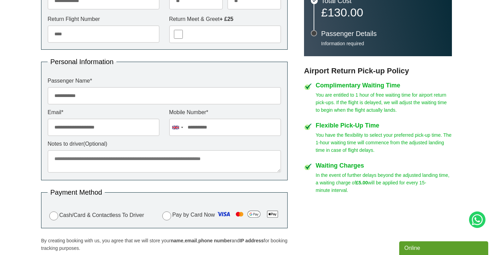 This screenshot has width=493, height=255. I want to click on label: Pay by Card Now, so click(221, 215).